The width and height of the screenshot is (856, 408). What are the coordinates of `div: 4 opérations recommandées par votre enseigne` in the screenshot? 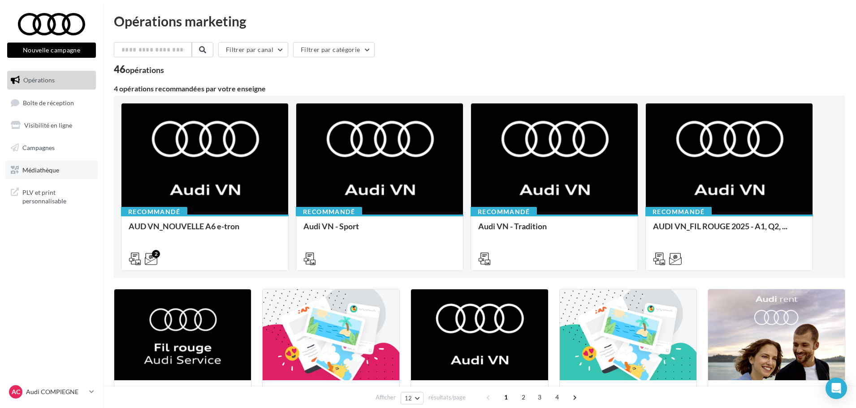 It's located at (480, 89).